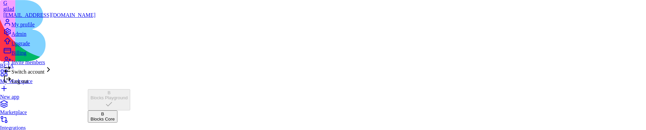 The image size is (646, 130). I want to click on span: Switch account, so click(28, 71).